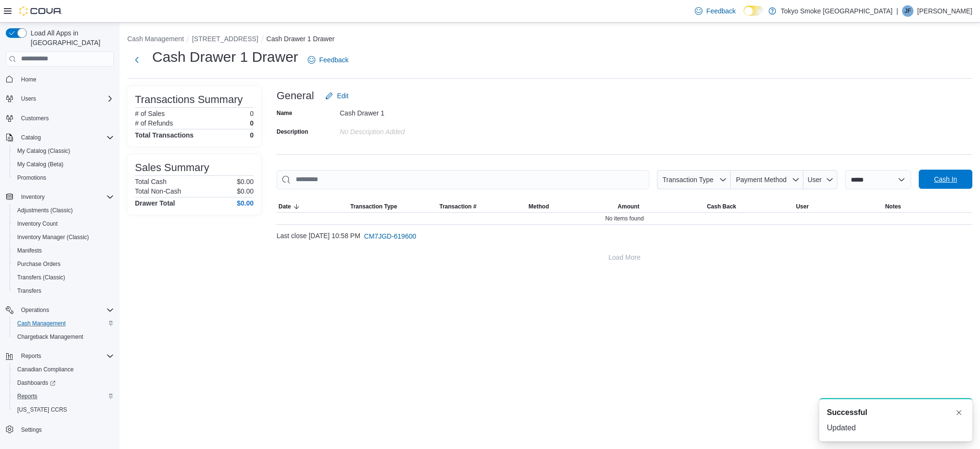 This screenshot has height=449, width=980. I want to click on span: Home, so click(28, 79).